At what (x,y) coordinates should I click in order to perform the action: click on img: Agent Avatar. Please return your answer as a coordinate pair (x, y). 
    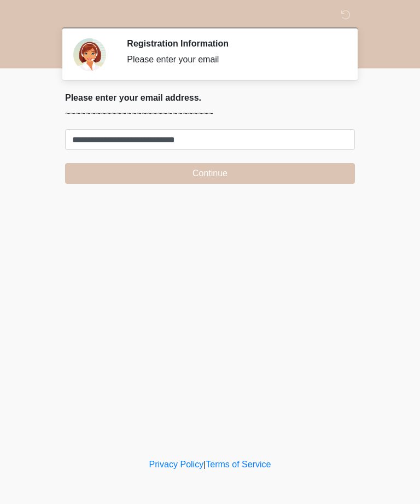
    Looking at the image, I should click on (89, 55).